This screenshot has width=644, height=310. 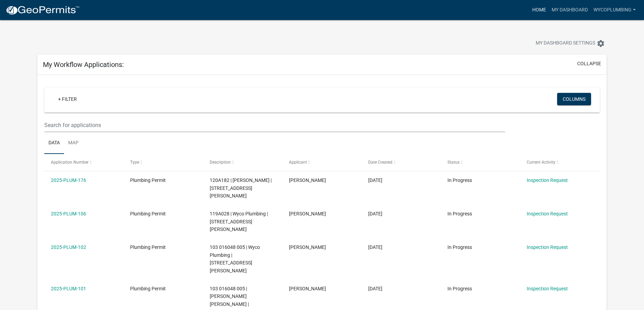 What do you see at coordinates (84, 163) in the screenshot?
I see `datatable-header-cell: Application Number` at bounding box center [84, 163].